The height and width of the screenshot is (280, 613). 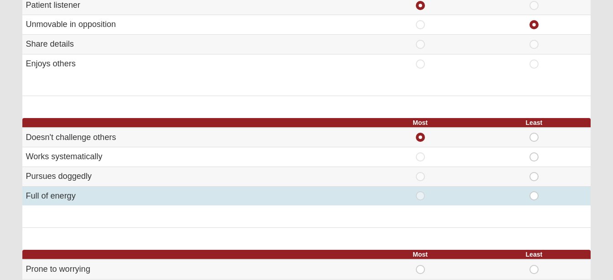 What do you see at coordinates (193, 63) in the screenshot?
I see `td: Enjoys others` at bounding box center [193, 63].